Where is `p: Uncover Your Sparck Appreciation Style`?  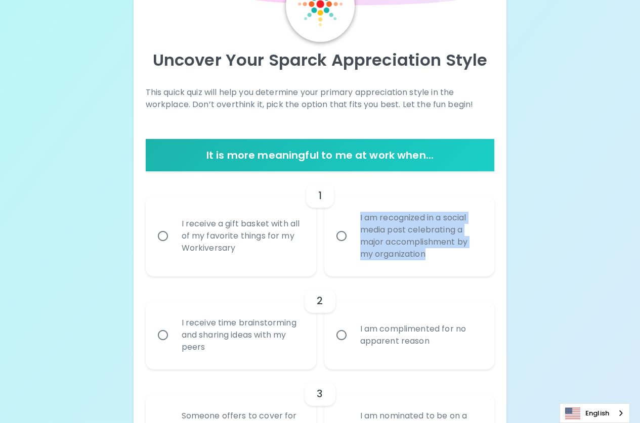
p: Uncover Your Sparck Appreciation Style is located at coordinates (320, 60).